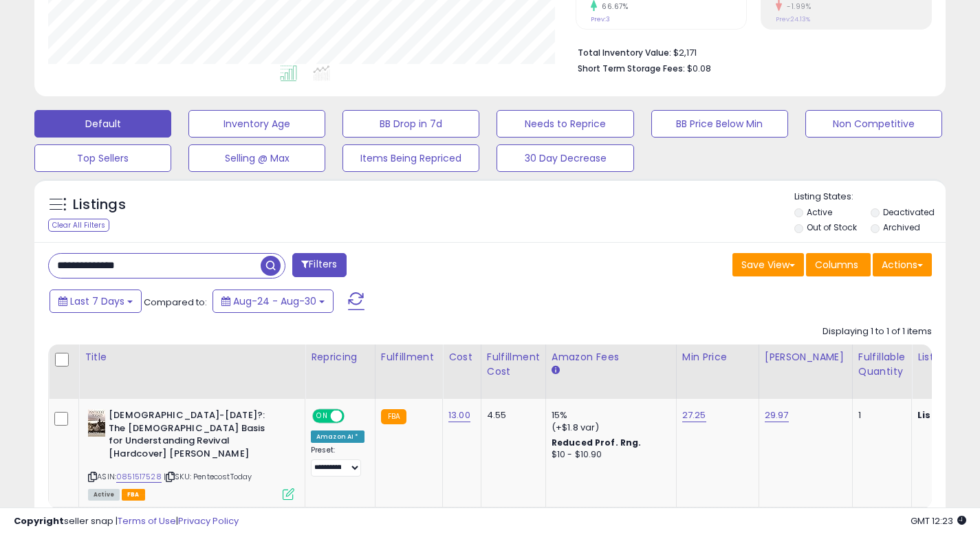 This screenshot has width=980, height=535. Describe the element at coordinates (411, 124) in the screenshot. I see `button: BB Drop in 7d` at that location.